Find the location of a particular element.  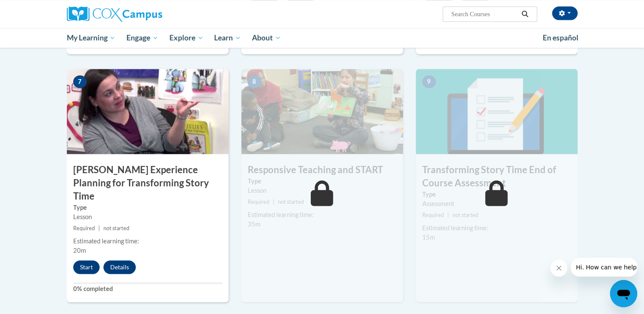

a: Engage is located at coordinates (142, 38).